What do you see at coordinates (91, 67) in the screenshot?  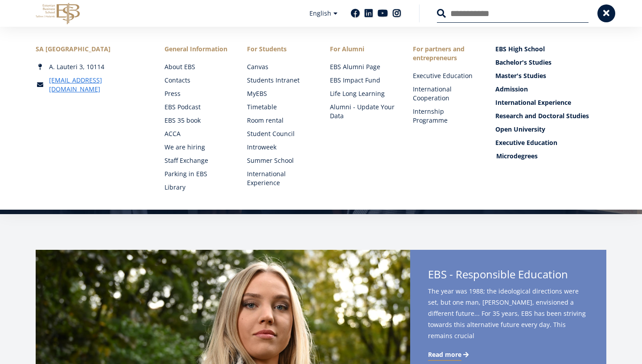 I see `div: A. Lauteri 3, 10114` at bounding box center [91, 67].